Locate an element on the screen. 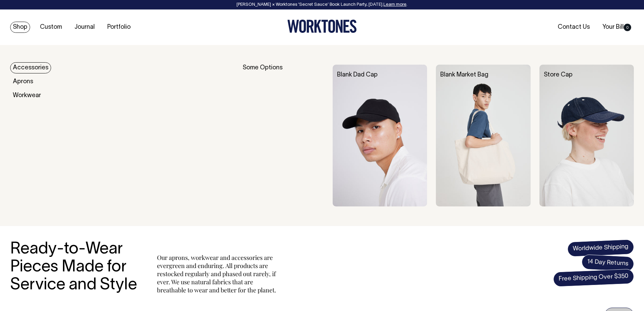 This screenshot has height=311, width=644. a: Workwear is located at coordinates (27, 95).